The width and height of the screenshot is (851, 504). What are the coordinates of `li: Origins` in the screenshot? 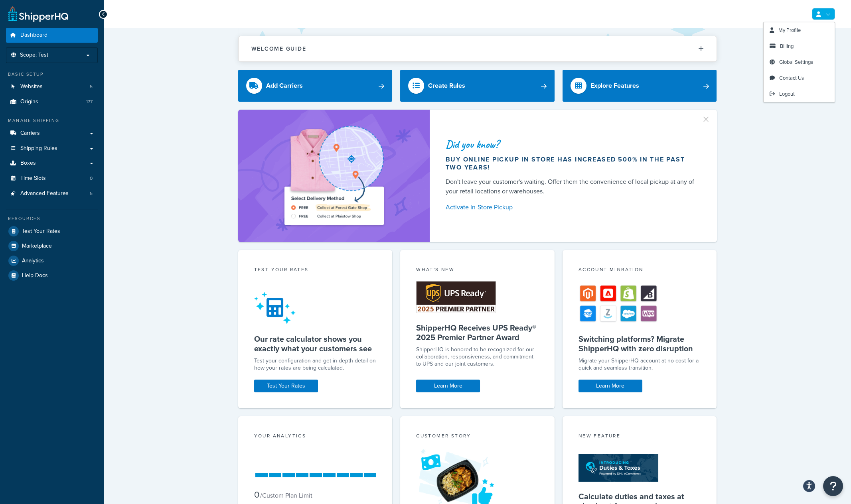 It's located at (52, 102).